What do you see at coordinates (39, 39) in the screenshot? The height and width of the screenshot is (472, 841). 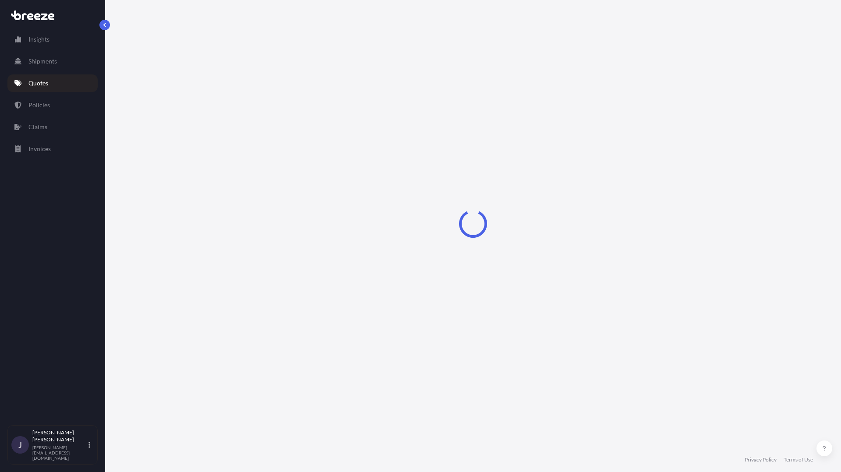 I see `p: Insights` at bounding box center [39, 39].